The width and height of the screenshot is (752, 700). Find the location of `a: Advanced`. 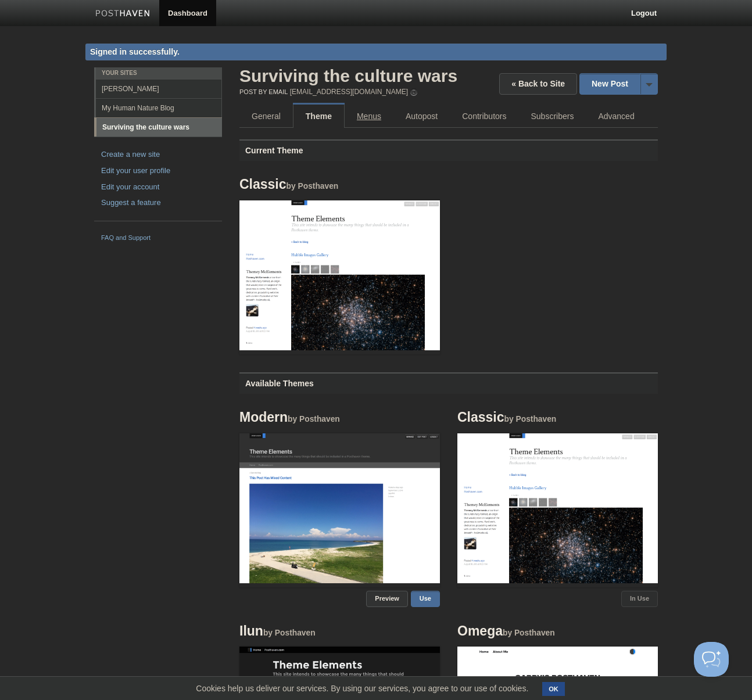

a: Advanced is located at coordinates (616, 116).